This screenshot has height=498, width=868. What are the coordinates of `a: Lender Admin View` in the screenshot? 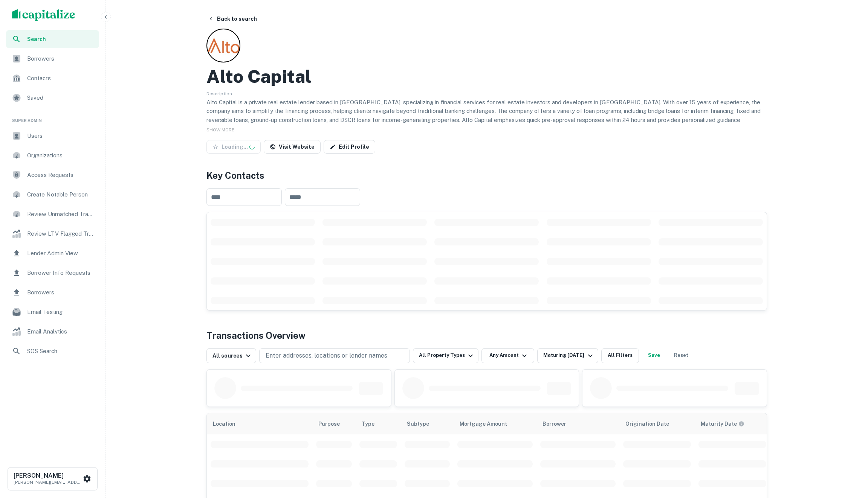 It's located at (52, 253).